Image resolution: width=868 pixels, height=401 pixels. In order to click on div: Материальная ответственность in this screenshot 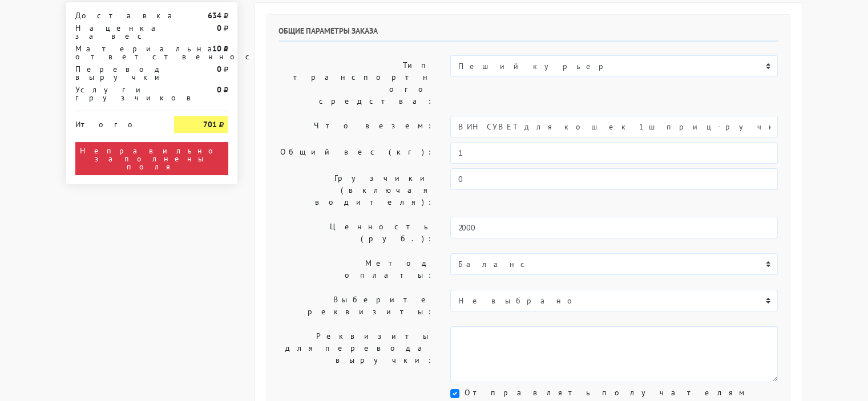, I will do `click(116, 53)`.